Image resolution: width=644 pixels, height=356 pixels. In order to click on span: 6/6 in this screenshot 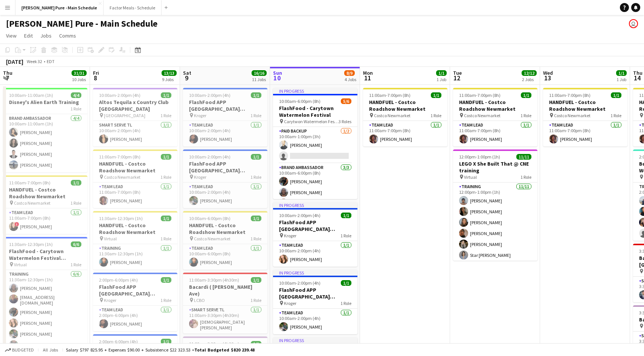, I will do `click(76, 244)`.